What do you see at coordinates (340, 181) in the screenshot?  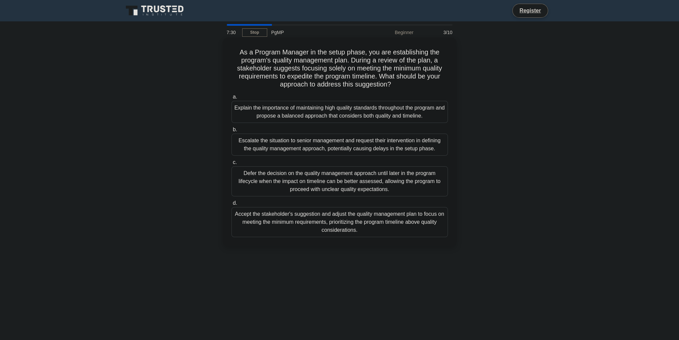 I see `div: Defer the decision on the quality management approach until later in the program lifecycle when t...` at bounding box center [340, 181].